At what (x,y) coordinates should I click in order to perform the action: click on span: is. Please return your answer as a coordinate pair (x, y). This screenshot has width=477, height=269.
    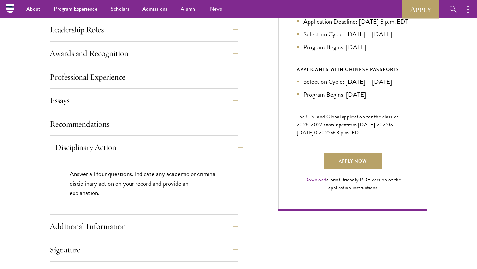
    Looking at the image, I should click on (324, 125).